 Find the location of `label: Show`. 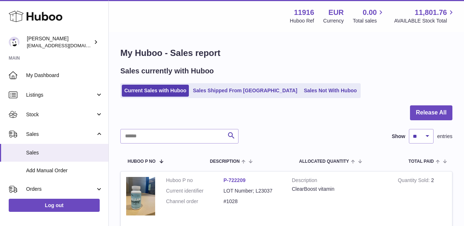

label: Show is located at coordinates (399, 136).